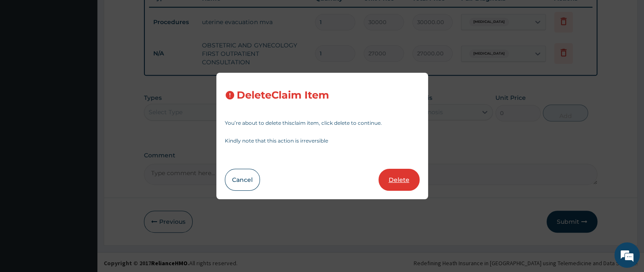 The image size is (644, 272). Describe the element at coordinates (93, 53) in the screenshot. I see `div: Chat with us now` at that location.